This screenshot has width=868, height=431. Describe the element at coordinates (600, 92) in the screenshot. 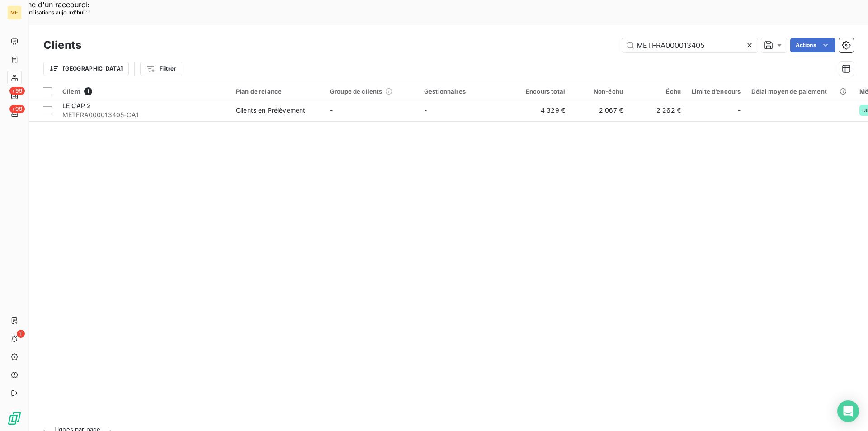

I see `div: Non-échu` at that location.